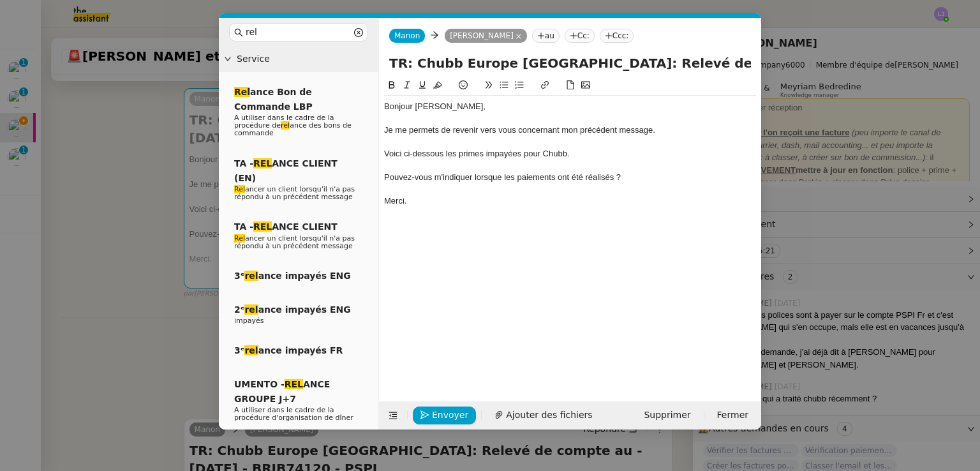 Image resolution: width=980 pixels, height=471 pixels. I want to click on input: Subject, so click(570, 63).